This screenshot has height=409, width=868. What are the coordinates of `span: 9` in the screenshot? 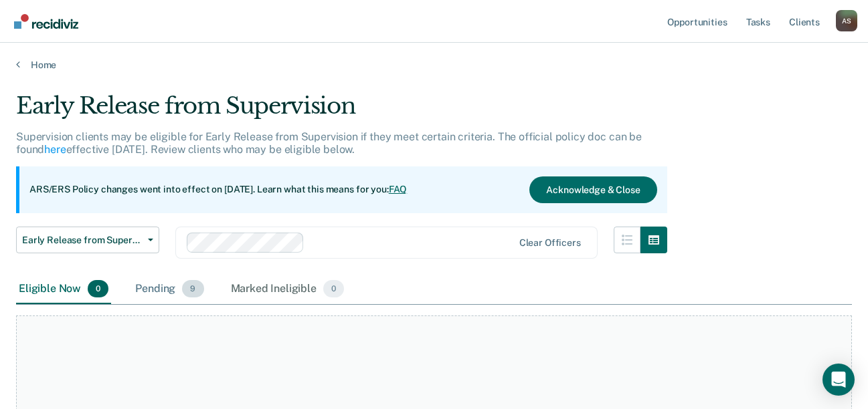 It's located at (193, 289).